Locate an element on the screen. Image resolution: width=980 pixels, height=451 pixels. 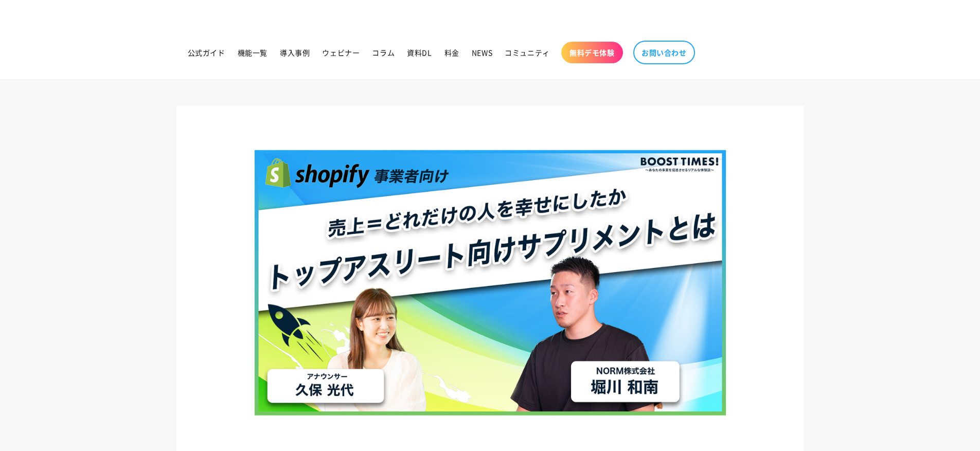
a: NEWS is located at coordinates (482, 52).